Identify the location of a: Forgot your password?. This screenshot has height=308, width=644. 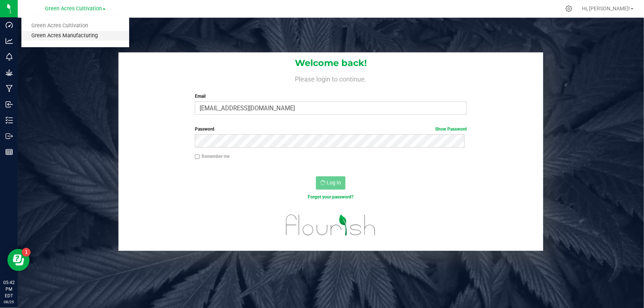
(331, 197).